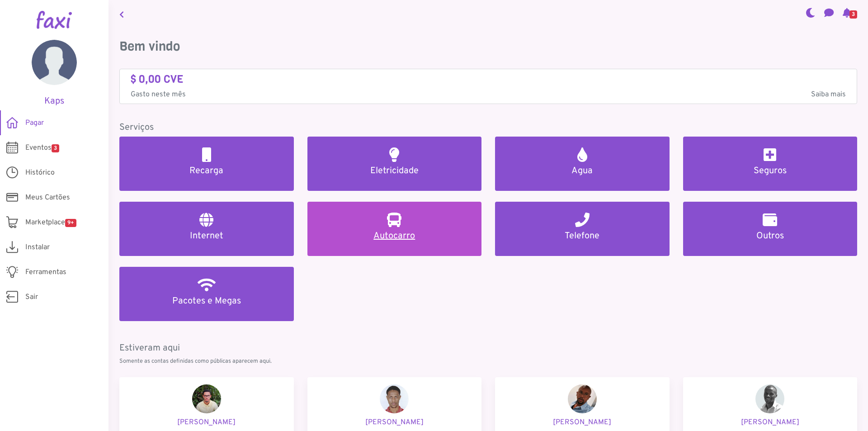 The height and width of the screenshot is (431, 868). Describe the element at coordinates (207, 171) in the screenshot. I see `h5: Recarga` at that location.